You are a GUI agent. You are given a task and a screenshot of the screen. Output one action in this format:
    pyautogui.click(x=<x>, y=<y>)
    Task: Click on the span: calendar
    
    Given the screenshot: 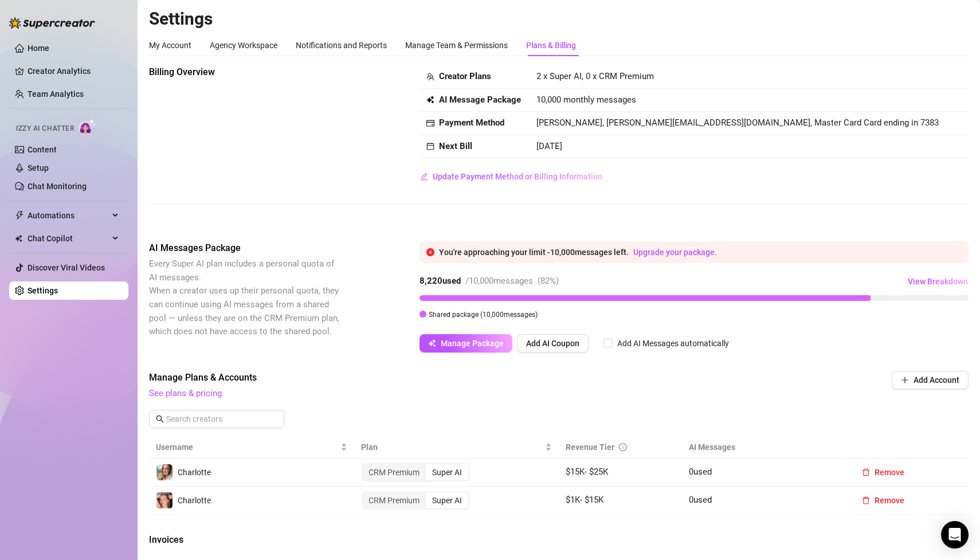 What is the action you would take?
    pyautogui.click(x=430, y=146)
    